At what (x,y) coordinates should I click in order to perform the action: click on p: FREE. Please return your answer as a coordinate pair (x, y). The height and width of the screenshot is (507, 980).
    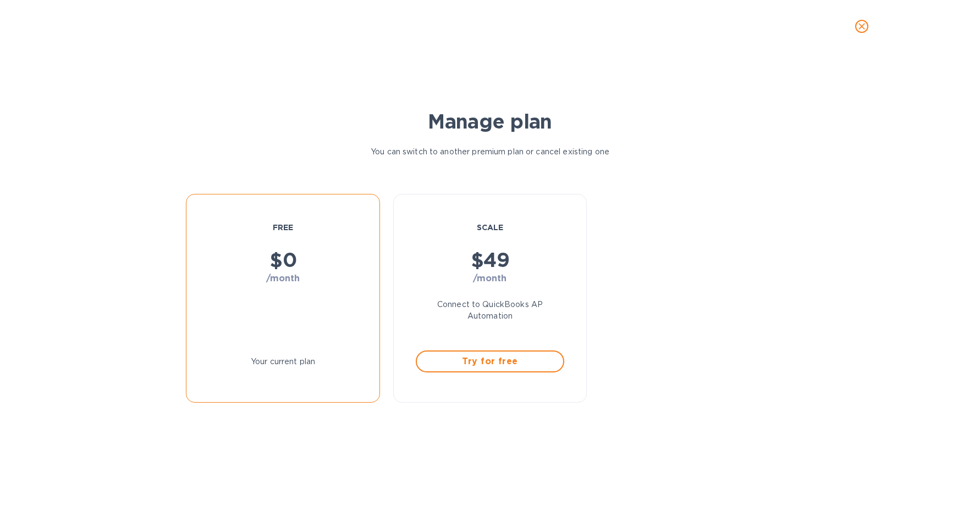
    Looking at the image, I should click on (283, 228).